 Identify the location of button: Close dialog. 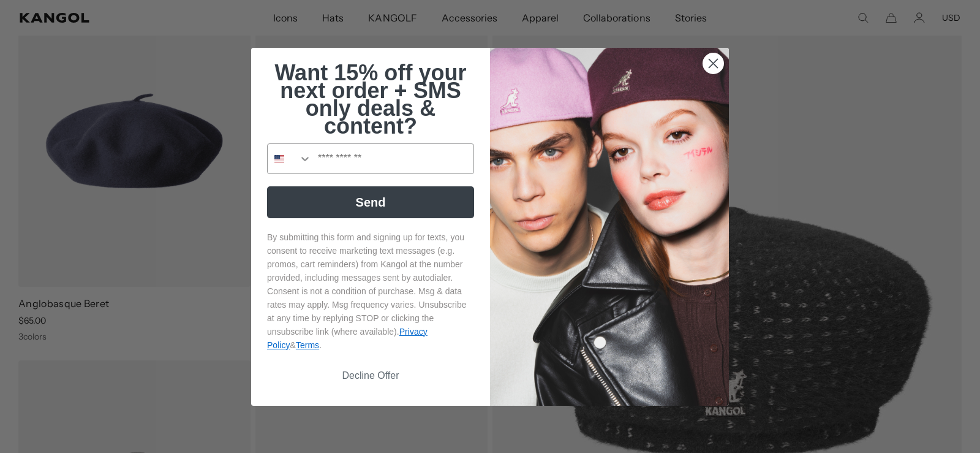
(713, 64).